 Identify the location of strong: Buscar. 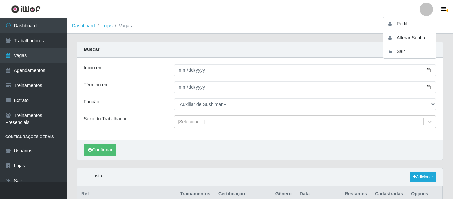
(91, 49).